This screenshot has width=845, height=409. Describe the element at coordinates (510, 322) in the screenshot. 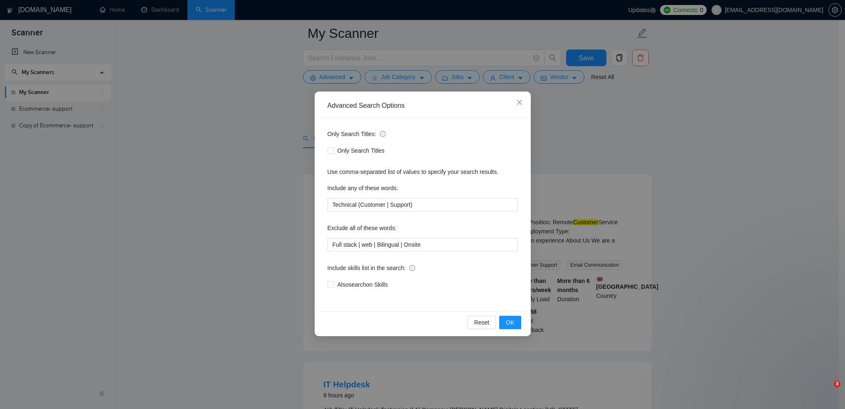

I see `span: OK` at that location.